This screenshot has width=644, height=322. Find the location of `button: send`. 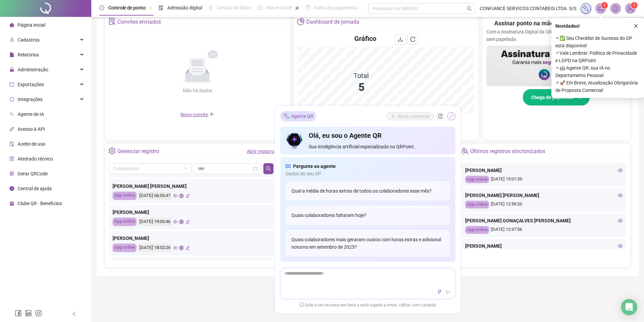

button: send is located at coordinates (448, 292).